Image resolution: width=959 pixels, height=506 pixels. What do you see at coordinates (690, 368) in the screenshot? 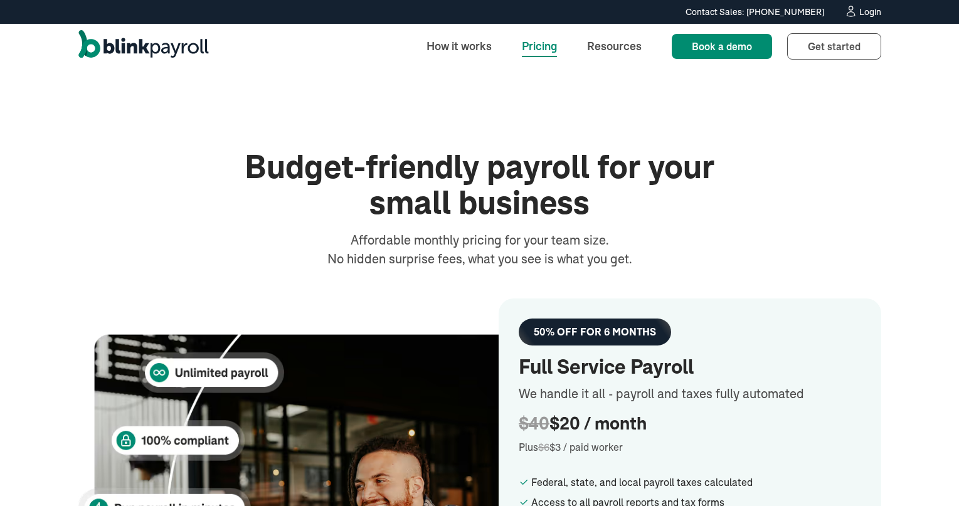
I see `h2: Full Service Payroll` at bounding box center [690, 368].